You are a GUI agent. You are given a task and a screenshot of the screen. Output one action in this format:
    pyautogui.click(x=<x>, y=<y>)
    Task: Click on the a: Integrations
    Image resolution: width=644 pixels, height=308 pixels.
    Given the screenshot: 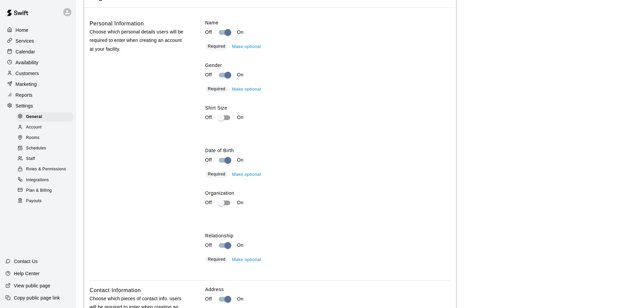 What is the action you would take?
    pyautogui.click(x=46, y=180)
    